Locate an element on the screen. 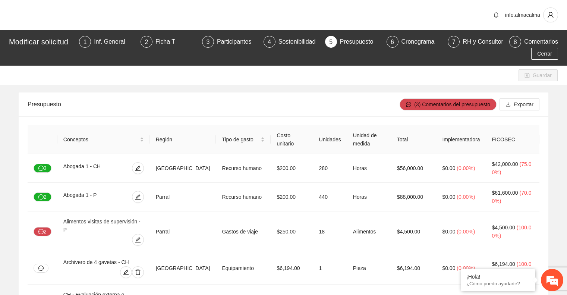  span: Conceptos is located at coordinates (101, 139).